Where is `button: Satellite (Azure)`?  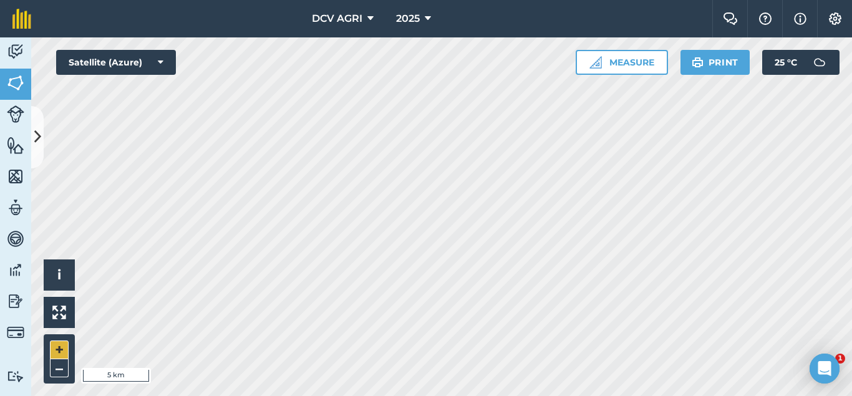
button: Satellite (Azure) is located at coordinates (116, 62).